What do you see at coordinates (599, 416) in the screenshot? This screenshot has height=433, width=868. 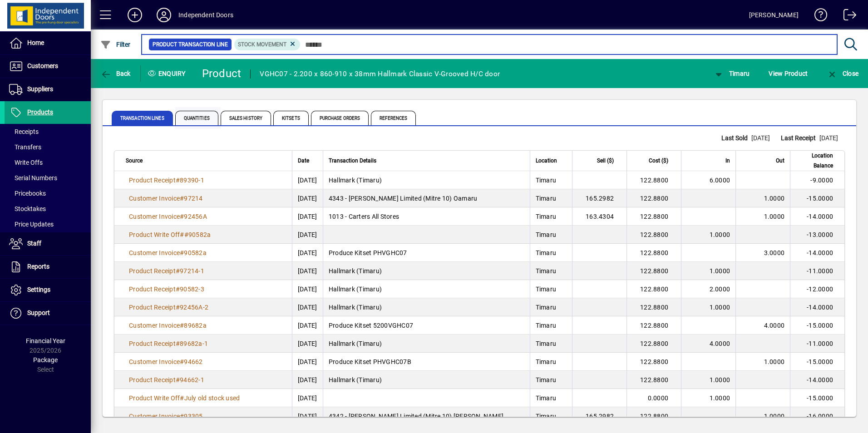 I see `td: 165.2982` at bounding box center [599, 416].